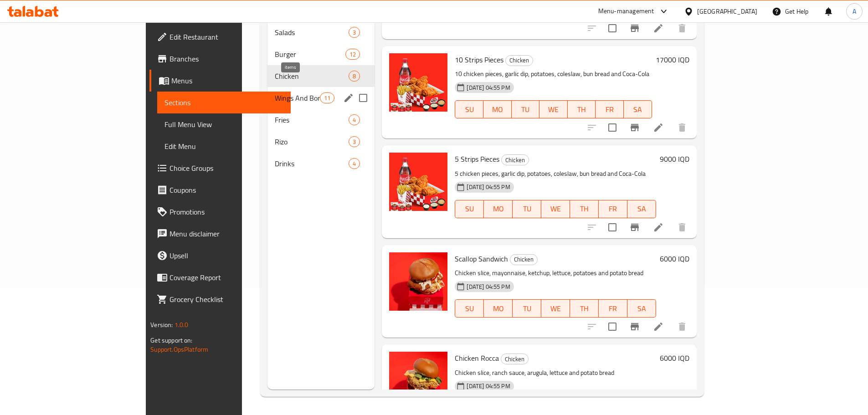  What do you see at coordinates (220, 256) in the screenshot?
I see `a: Upsell` at bounding box center [220, 256].